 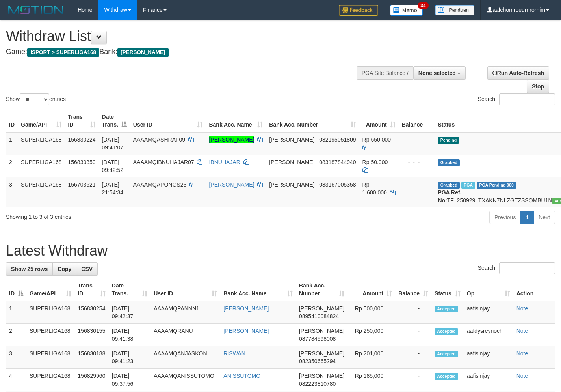 What do you see at coordinates (534, 289) in the screenshot?
I see `th: Action` at bounding box center [534, 289].